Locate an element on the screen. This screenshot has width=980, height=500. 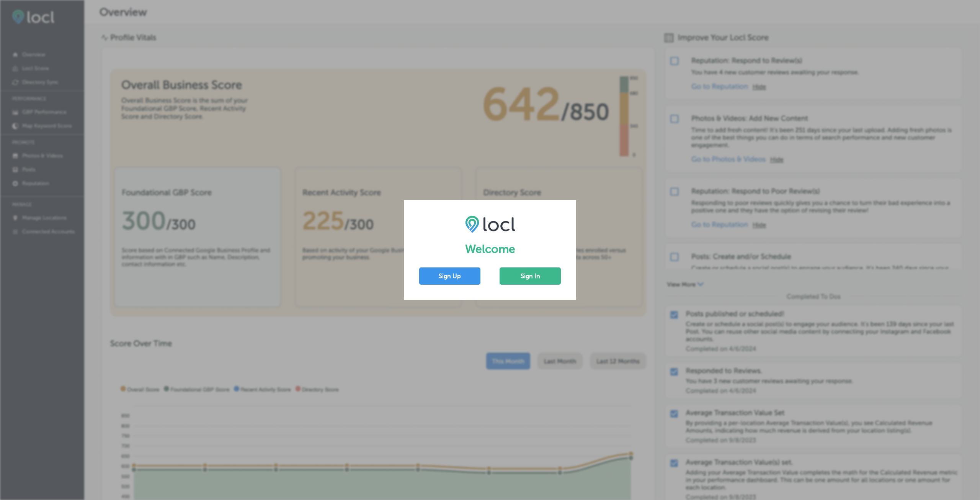
button: Sign Up is located at coordinates (450, 276).